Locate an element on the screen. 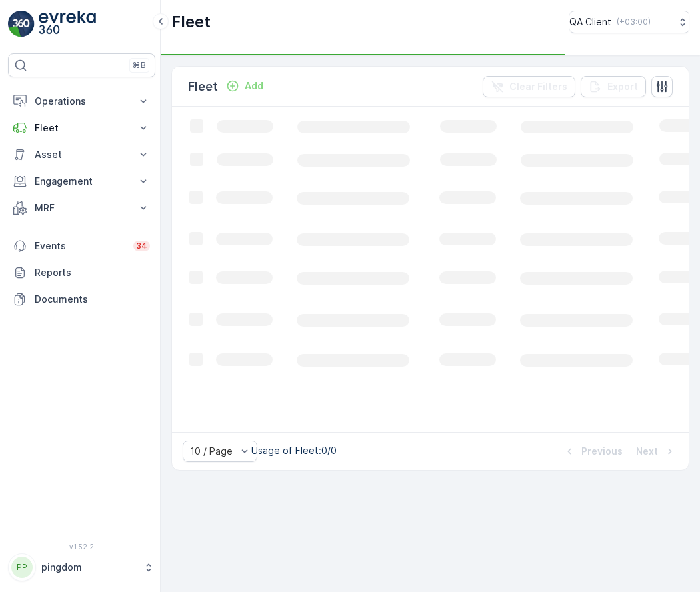 The image size is (700, 592). p: Reports is located at coordinates (92, 273).